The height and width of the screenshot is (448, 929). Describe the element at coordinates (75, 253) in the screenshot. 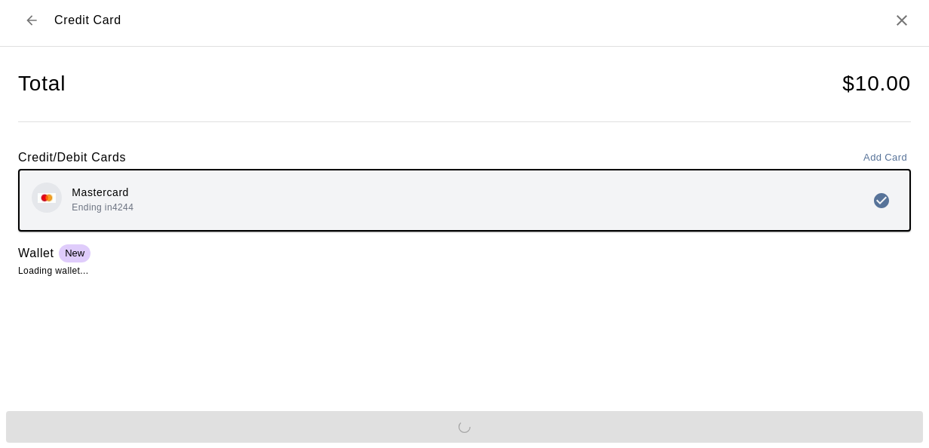

I see `span: New` at that location.